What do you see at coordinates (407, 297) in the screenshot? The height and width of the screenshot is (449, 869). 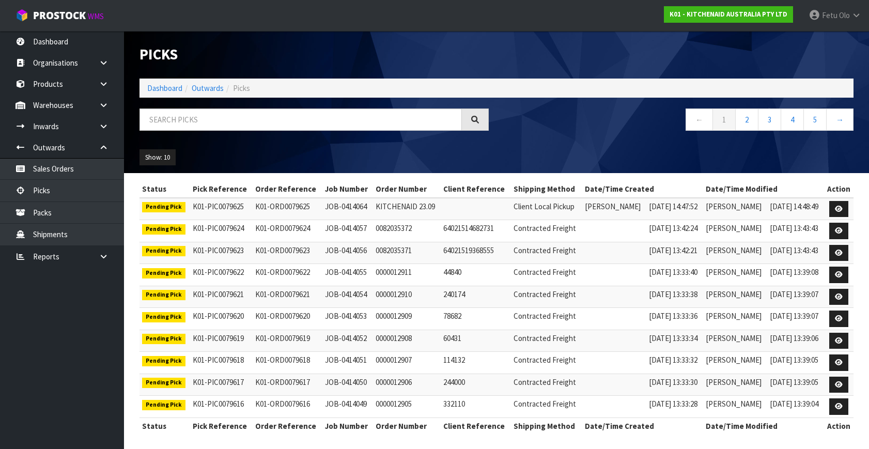 I see `td: 0000012910` at bounding box center [407, 297].